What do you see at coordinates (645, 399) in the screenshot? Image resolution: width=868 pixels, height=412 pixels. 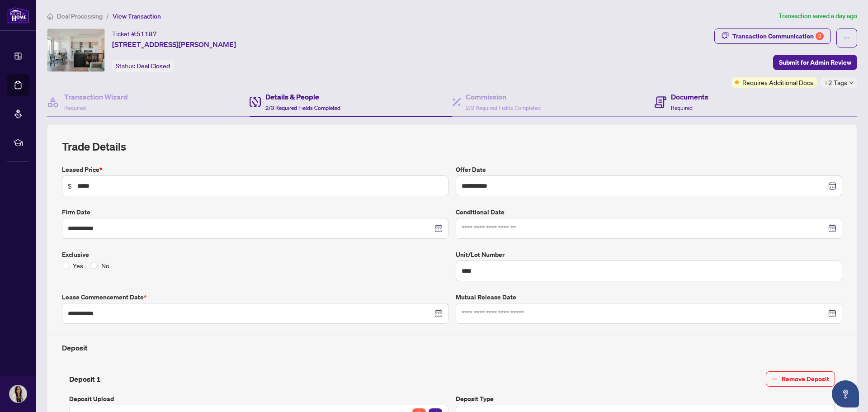 I see `label: Deposit Type` at bounding box center [645, 399].